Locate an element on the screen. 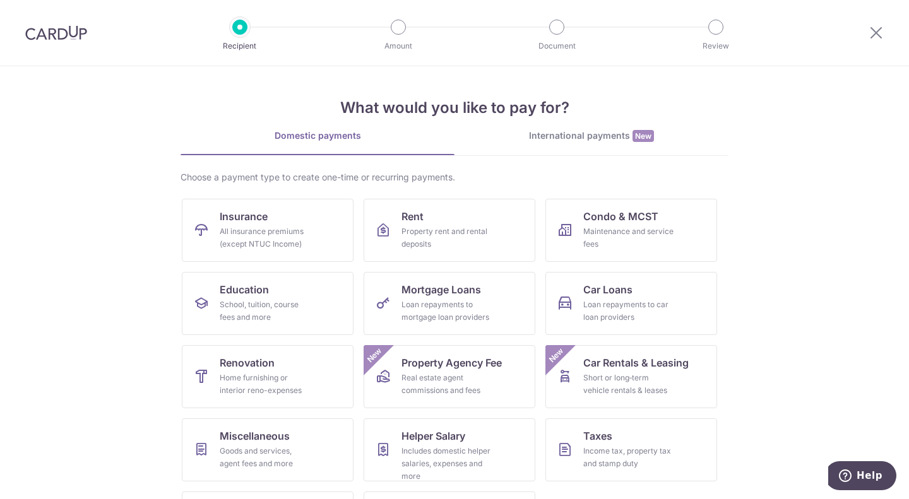 The image size is (909, 499). h4: What would you like to pay for? is located at coordinates (454, 108).